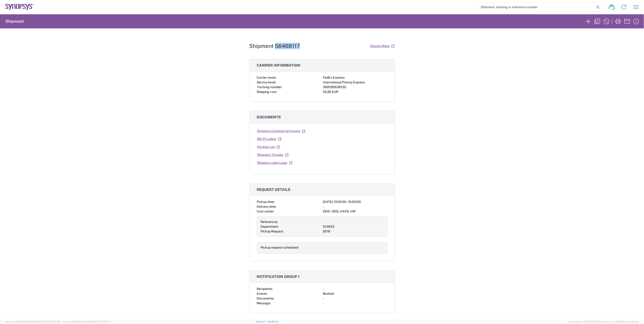 The image size is (644, 324). I want to click on span: Server: 2025.16.0-21b0bc45e7b, so click(33, 322).